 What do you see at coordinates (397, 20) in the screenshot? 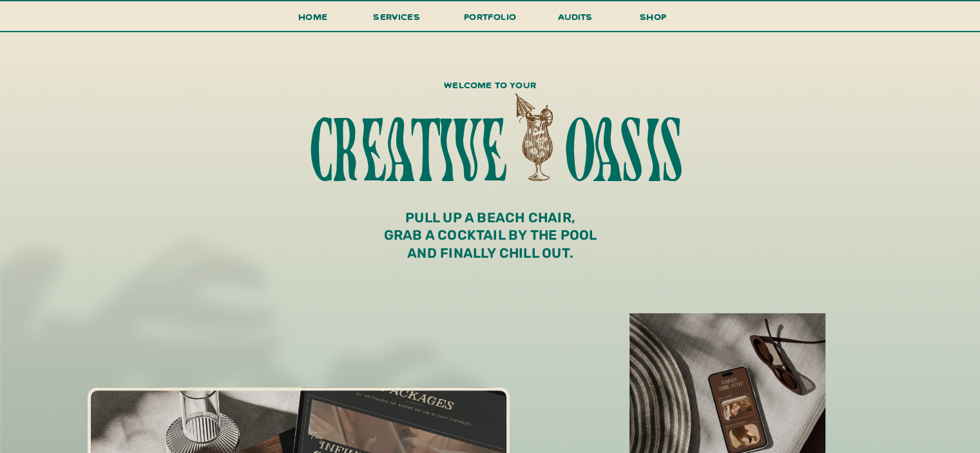
I see `a: services` at bounding box center [397, 20].